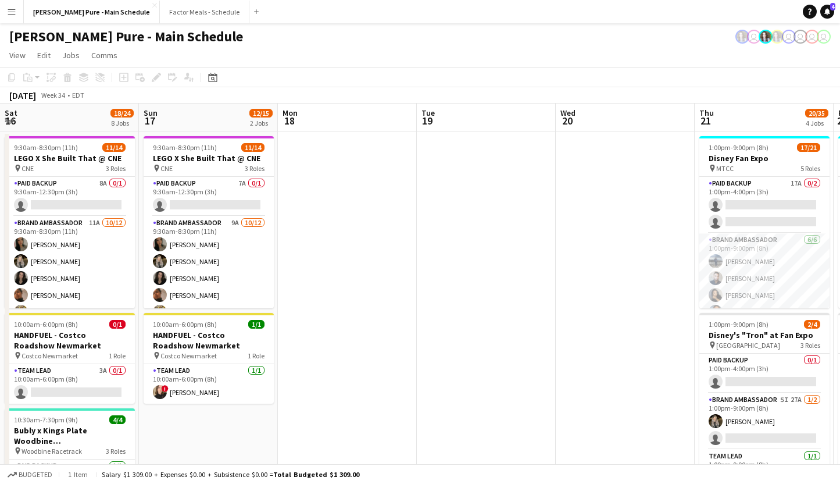  Describe the element at coordinates (149, 120) in the screenshot. I see `span: 17` at that location.